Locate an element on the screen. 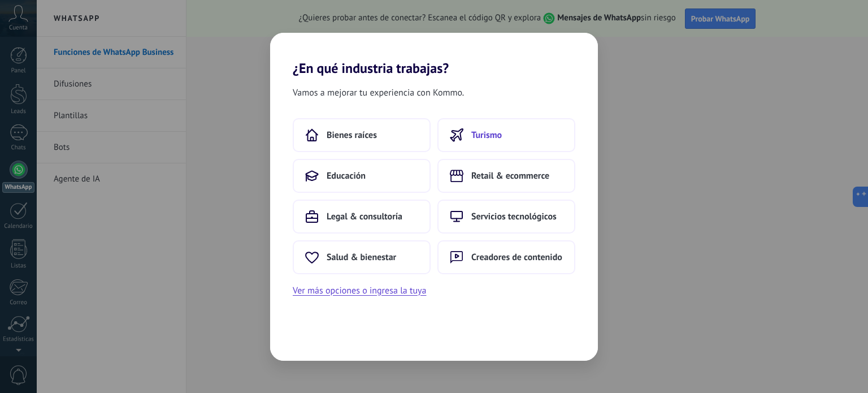 Image resolution: width=868 pixels, height=393 pixels. span: Bienes raíces is located at coordinates (352, 135).